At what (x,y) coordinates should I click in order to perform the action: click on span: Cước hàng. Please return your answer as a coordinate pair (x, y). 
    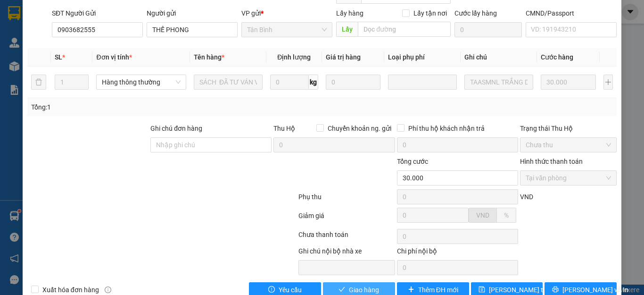
    Looking at the image, I should click on (557, 57).